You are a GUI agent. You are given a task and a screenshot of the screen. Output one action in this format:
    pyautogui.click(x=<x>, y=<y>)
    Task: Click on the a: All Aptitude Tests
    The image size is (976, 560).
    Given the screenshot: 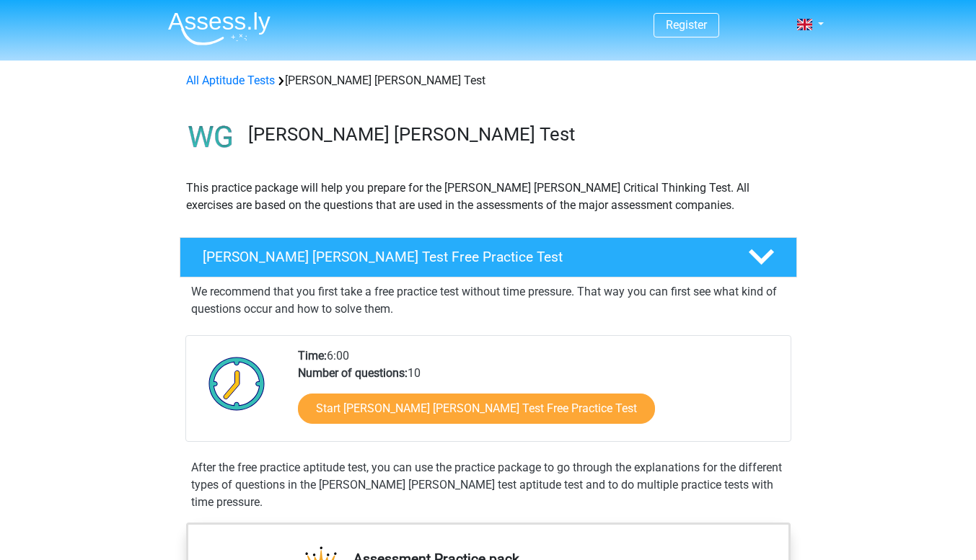 What is the action you would take?
    pyautogui.click(x=230, y=80)
    